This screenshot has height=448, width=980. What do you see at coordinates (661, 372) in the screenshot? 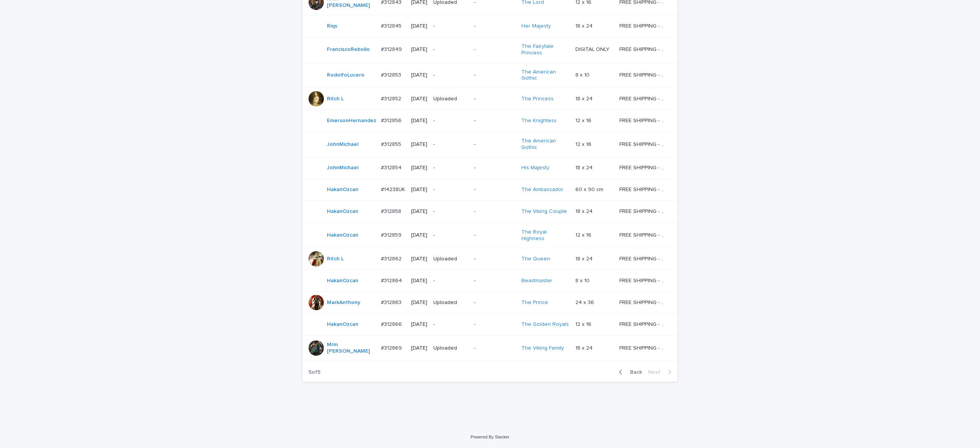
I see `button: Next` at bounding box center [661, 372].